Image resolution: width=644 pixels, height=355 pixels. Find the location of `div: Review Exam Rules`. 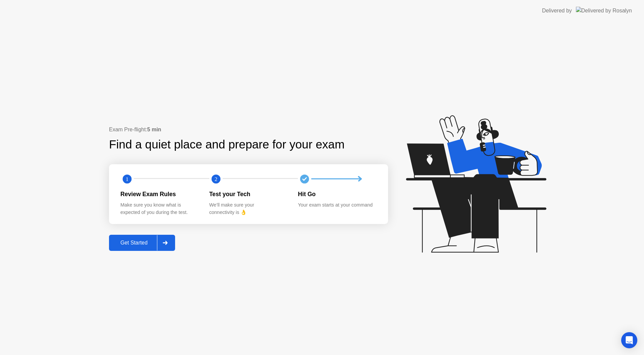

div: Review Exam Rules is located at coordinates (159, 194).